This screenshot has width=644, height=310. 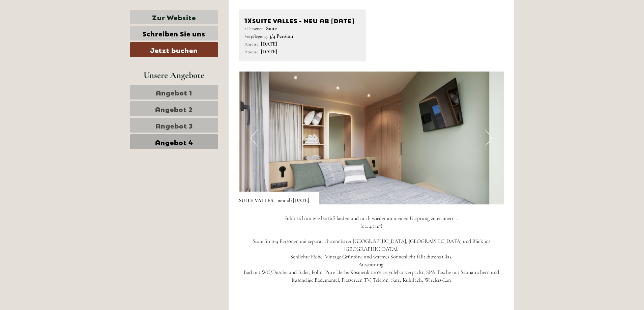 What do you see at coordinates (174, 17) in the screenshot?
I see `a: Zur Website` at bounding box center [174, 17].